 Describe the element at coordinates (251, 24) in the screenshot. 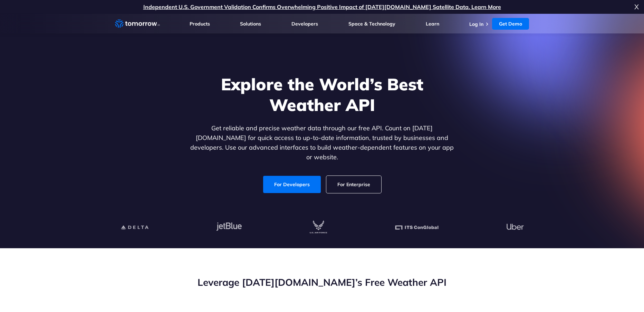

I see `a: Solutions` at that location.